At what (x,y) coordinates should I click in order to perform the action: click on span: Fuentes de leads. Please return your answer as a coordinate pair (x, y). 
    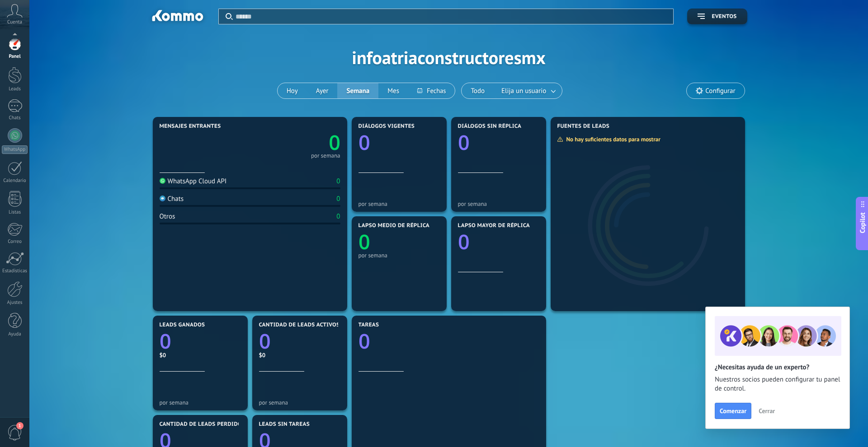
    Looking at the image, I should click on (584, 126).